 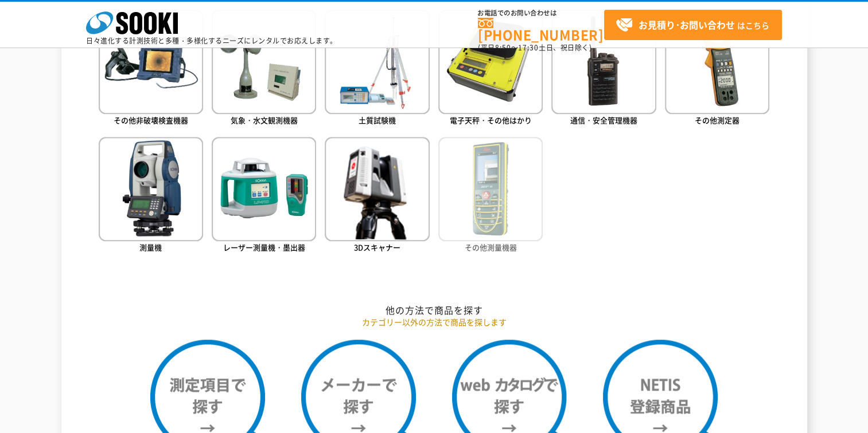 I want to click on p: 日々進化する計測技術と多種・多様化するニーズにレンタルでお応えします。, so click(x=212, y=40).